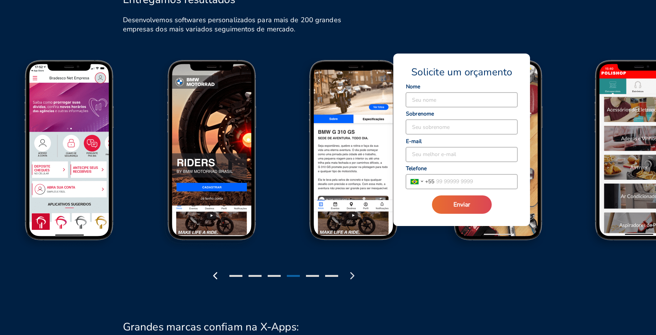 The width and height of the screenshot is (656, 335). Describe the element at coordinates (461, 100) in the screenshot. I see `input: Seu nome` at that location.